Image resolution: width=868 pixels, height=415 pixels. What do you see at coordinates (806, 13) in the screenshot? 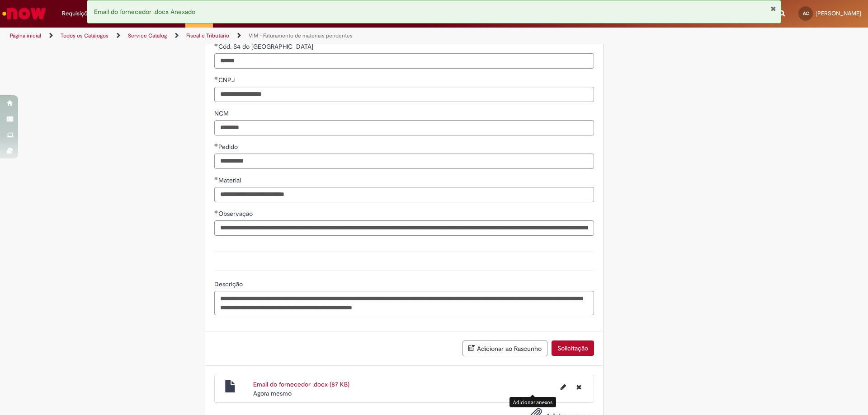
I see `span: AC` at bounding box center [806, 13].